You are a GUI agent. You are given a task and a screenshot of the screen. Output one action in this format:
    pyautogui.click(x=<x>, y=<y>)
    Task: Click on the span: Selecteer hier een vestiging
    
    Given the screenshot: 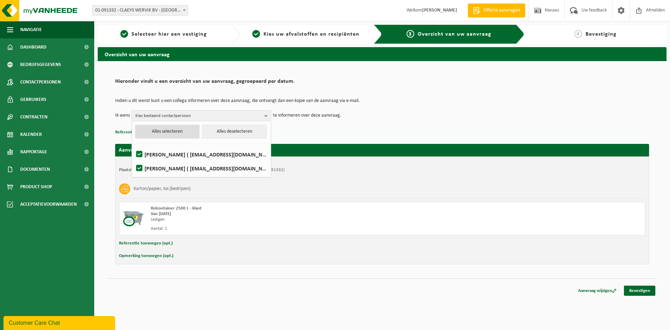 What is the action you would take?
    pyautogui.click(x=169, y=34)
    